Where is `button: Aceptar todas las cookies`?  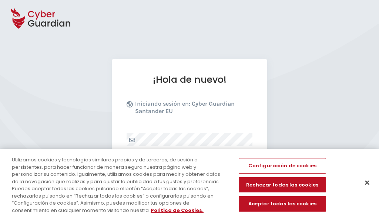 button: Aceptar todas las cookies is located at coordinates (282, 204).